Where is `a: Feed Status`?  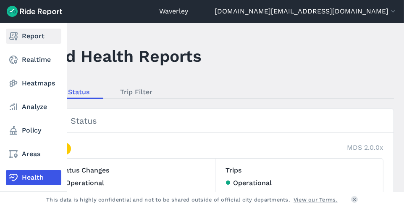
a: Feed Status is located at coordinates (70, 92).